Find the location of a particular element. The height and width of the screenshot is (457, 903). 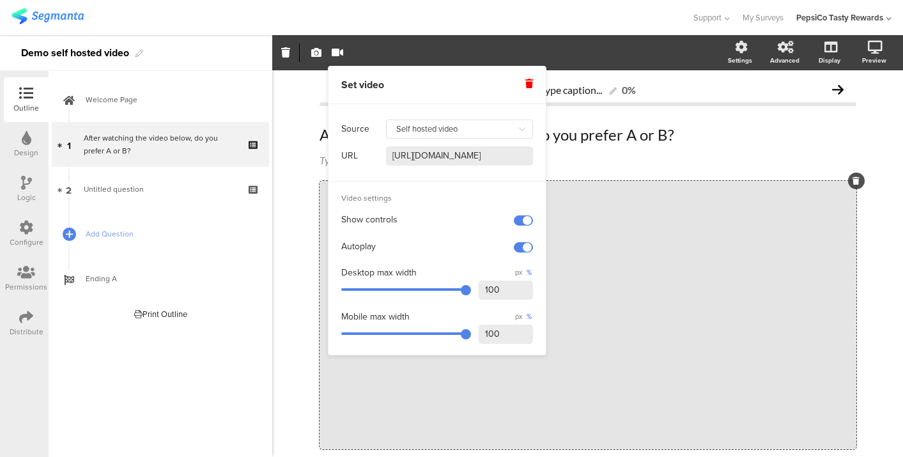

span: Untitled question is located at coordinates (114, 189).